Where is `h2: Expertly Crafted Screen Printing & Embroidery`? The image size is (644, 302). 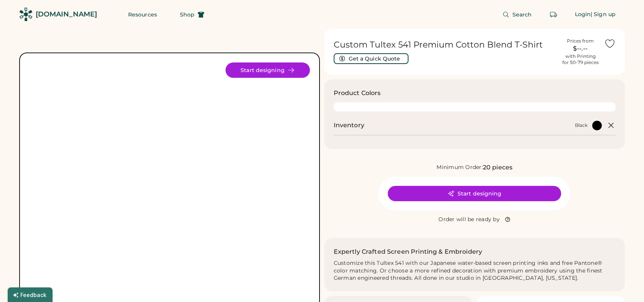 h2: Expertly Crafted Screen Printing & Embroidery is located at coordinates (408, 252).